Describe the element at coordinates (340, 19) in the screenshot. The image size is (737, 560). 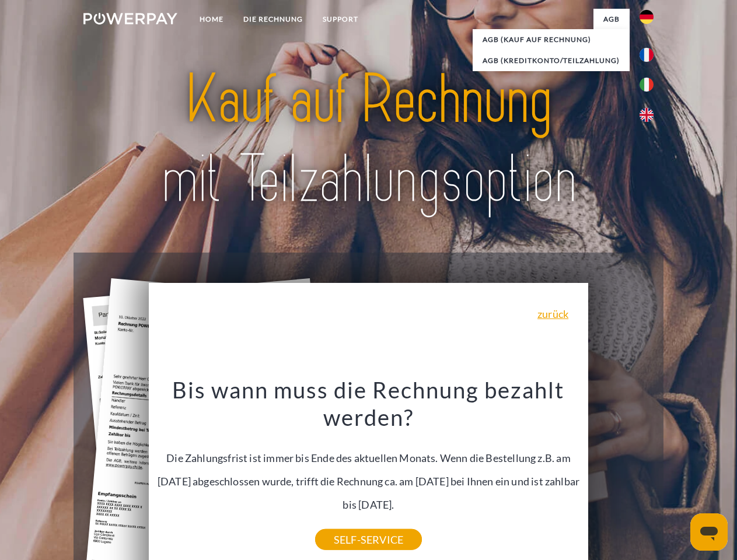
I see `a: SUPPORT` at that location.